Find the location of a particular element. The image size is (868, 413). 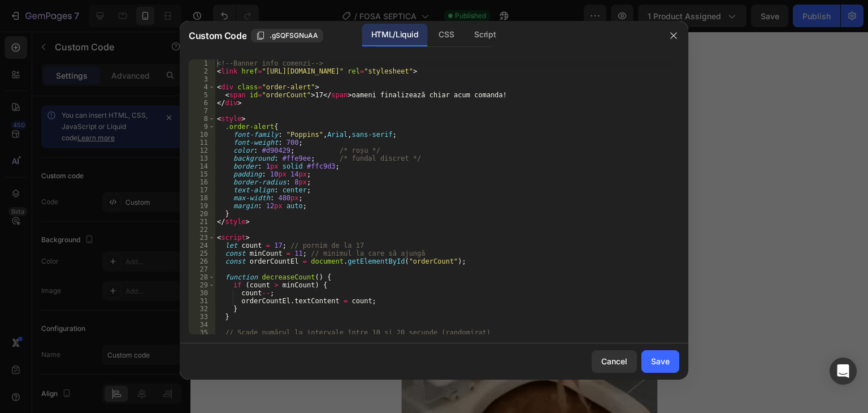

button: Buy it now is located at coordinates (128, 222).